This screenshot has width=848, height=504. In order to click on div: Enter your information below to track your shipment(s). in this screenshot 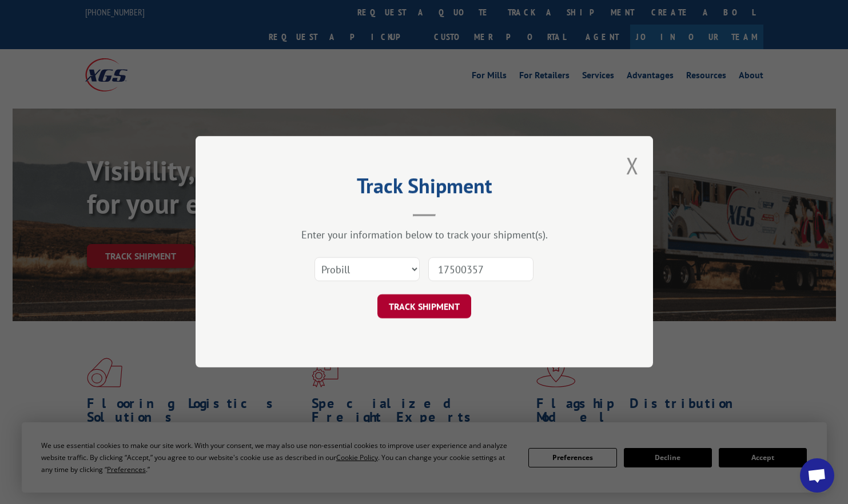, I will do `click(424, 235)`.